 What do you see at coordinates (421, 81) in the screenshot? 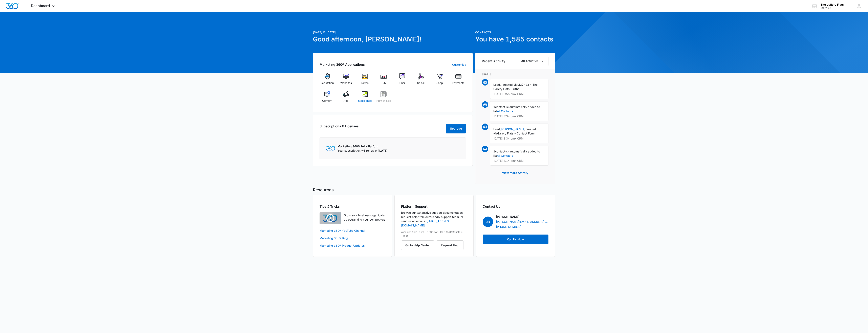
I see `a: Social` at bounding box center [421, 81].